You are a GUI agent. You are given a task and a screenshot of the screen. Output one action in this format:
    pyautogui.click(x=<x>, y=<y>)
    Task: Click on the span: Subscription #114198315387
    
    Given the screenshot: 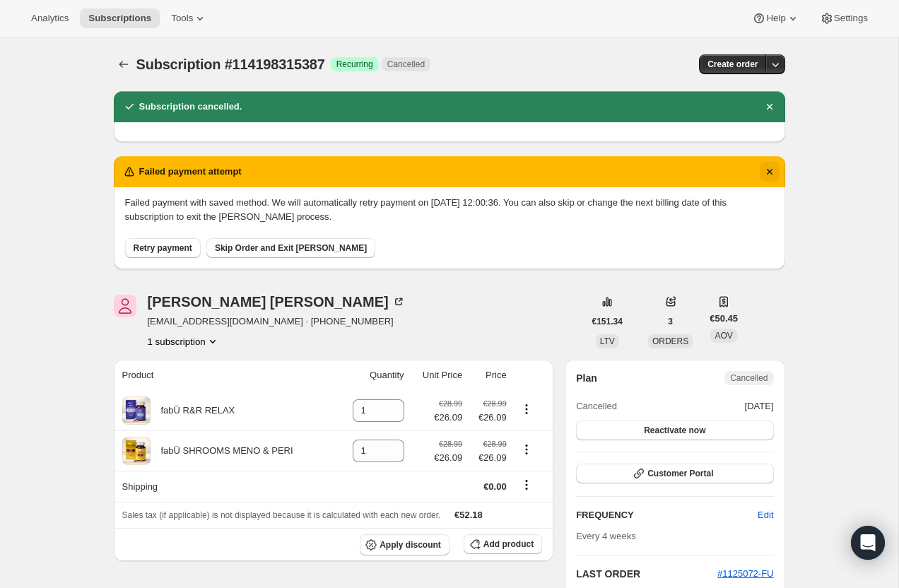 What is the action you would take?
    pyautogui.click(x=230, y=64)
    